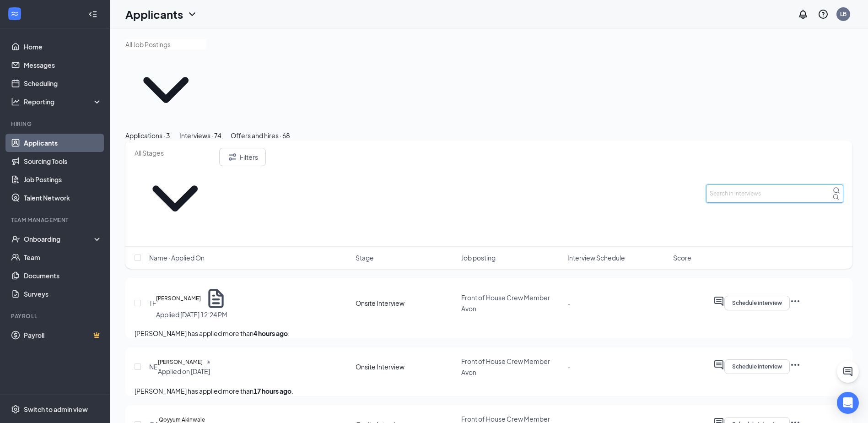  Describe the element at coordinates (261, 135) in the screenshot. I see `div: Offers and hires · 68` at that location.